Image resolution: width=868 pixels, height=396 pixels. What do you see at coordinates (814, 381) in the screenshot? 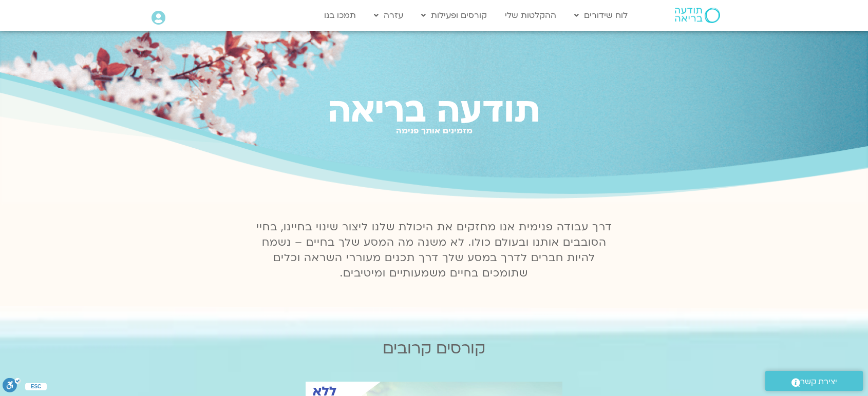
I see `a: יצירת קשר` at bounding box center [814, 381].